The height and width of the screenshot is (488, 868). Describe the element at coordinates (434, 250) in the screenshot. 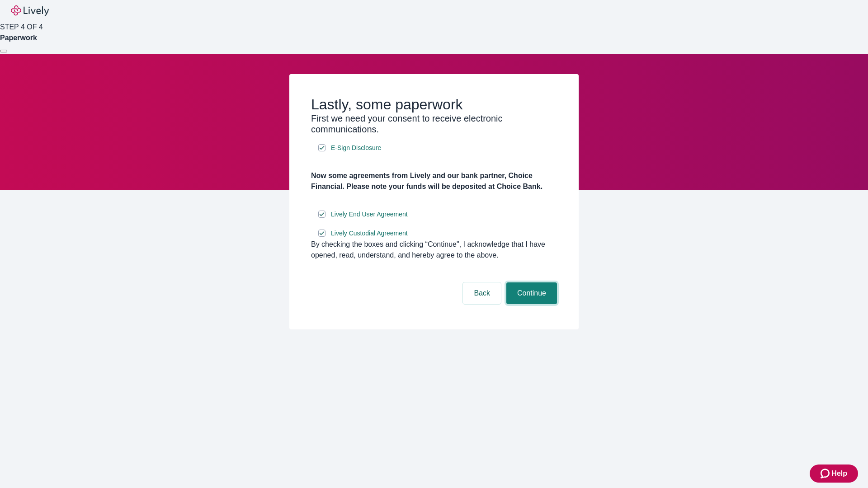

I see `div: By checking the boxes and clicking “Continue", I acknowledge that I have opened, read, understand...` at that location.